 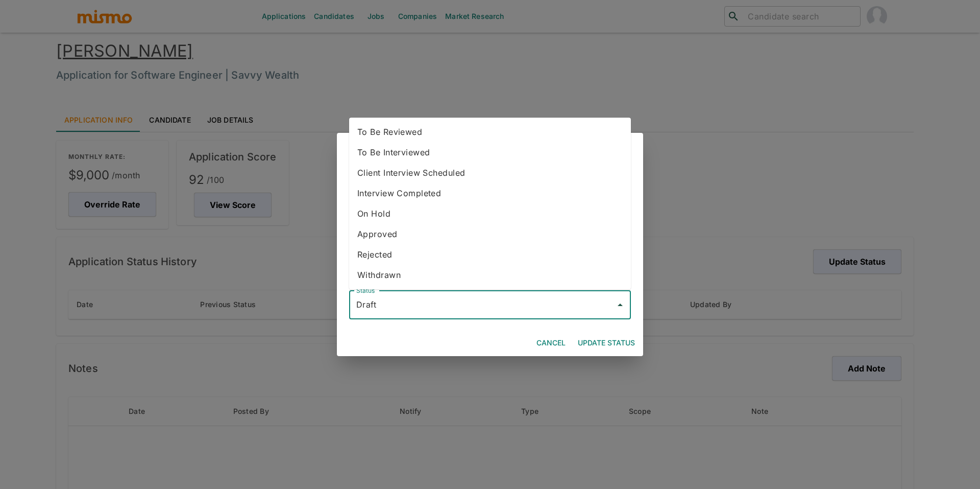 I want to click on li: Approved, so click(x=490, y=234).